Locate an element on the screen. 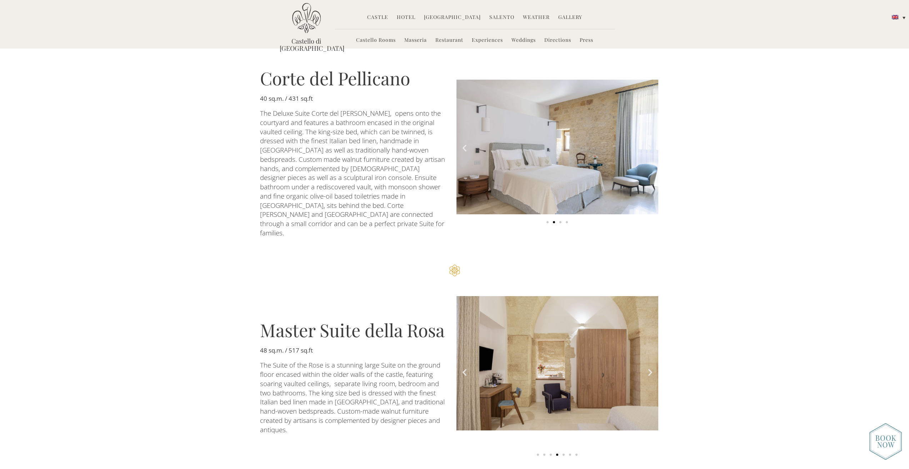 The image size is (909, 469). span: Go to slide 6 is located at coordinates (570, 455).